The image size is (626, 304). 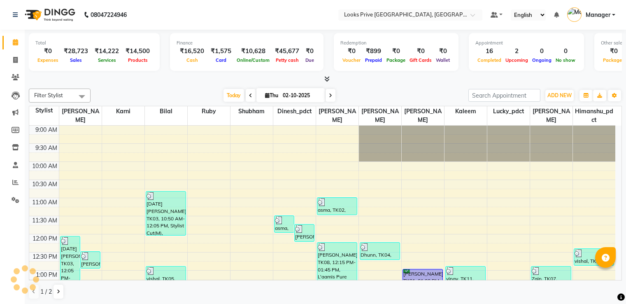 I want to click on div: asma, TK02, 11:30 AM-12:00 PM, Shampoo Conditioning L'oreal(M), so click(x=284, y=224).